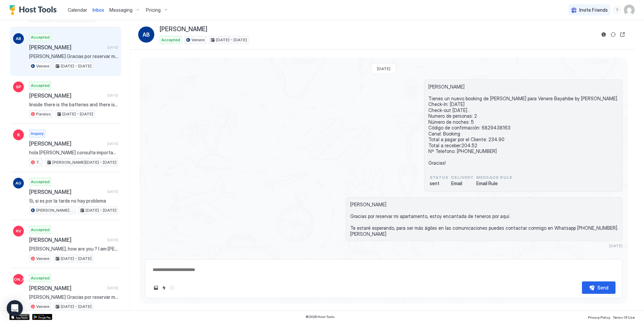  Describe the element at coordinates (19, 317) in the screenshot. I see `div: App Store` at that location.